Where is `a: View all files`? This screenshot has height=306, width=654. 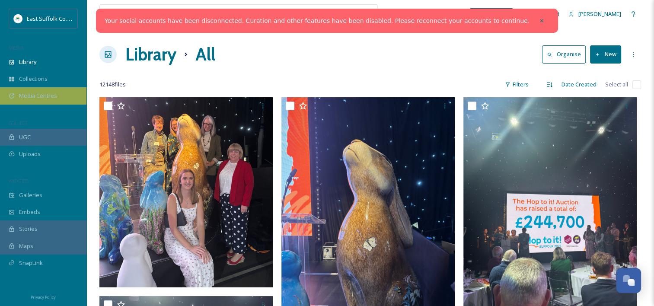 a: View all files is located at coordinates (348, 14).